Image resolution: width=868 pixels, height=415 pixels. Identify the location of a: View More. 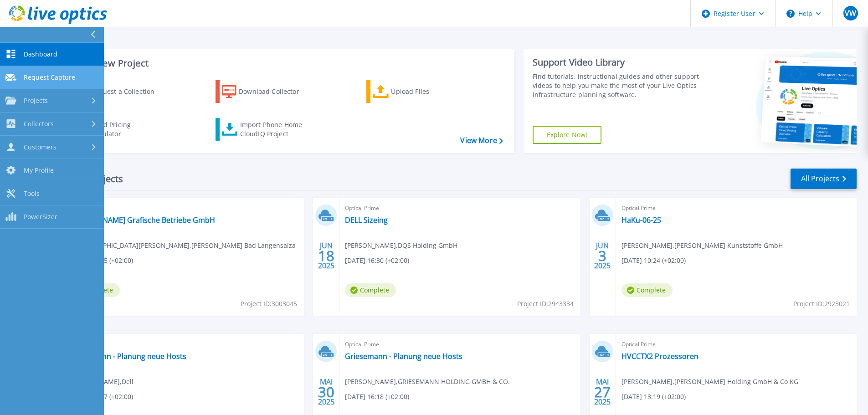
(481, 141).